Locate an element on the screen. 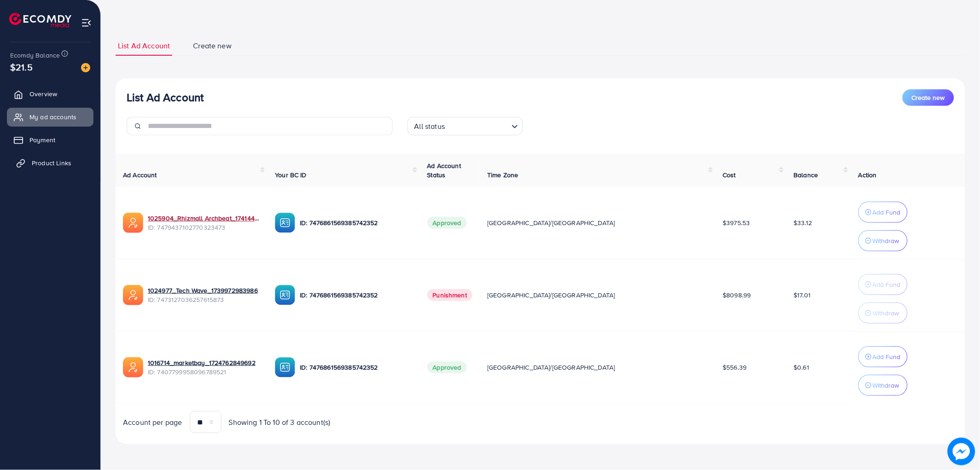 The height and width of the screenshot is (470, 980). a: My ad accounts is located at coordinates (51, 117).